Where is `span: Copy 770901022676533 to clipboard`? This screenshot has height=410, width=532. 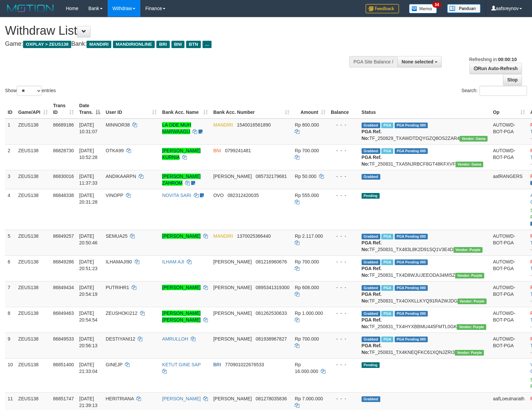 span: Copy 770901022676533 to clipboard is located at coordinates (244, 364).